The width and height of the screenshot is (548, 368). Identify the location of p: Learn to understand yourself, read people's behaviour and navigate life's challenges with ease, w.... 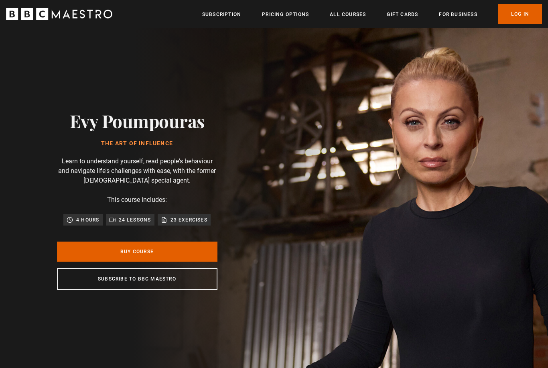
(137, 171).